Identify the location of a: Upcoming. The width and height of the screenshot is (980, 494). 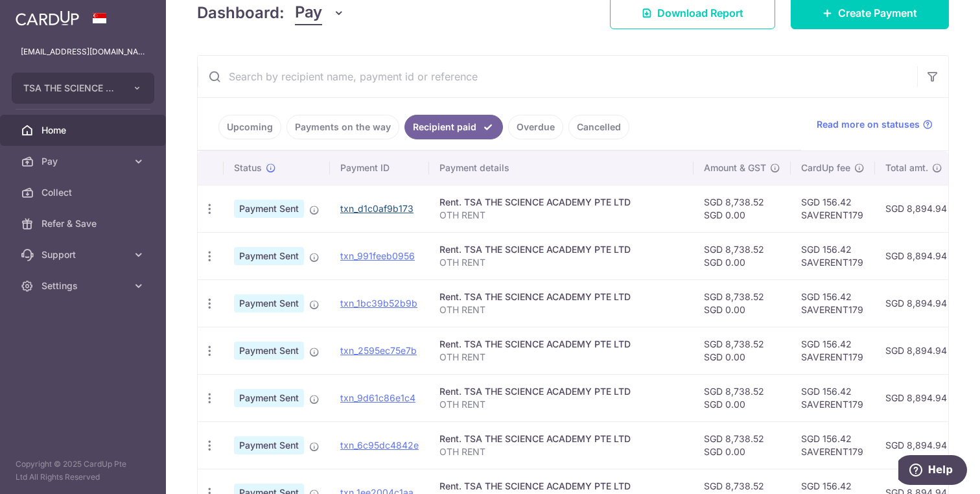
(249, 127).